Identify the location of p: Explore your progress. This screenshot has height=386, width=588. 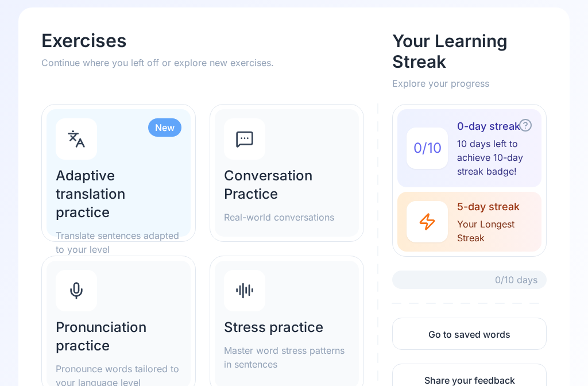
(469, 83).